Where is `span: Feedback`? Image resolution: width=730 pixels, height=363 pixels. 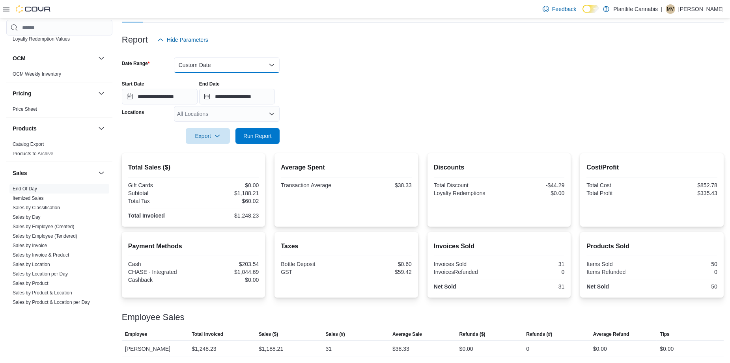 span: Feedback is located at coordinates (564, 9).